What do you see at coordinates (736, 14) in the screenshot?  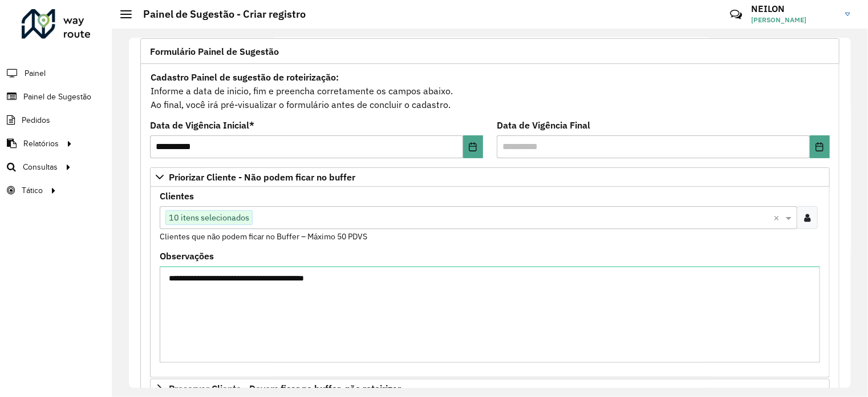 I see `a: Contato Rápido` at bounding box center [736, 14].